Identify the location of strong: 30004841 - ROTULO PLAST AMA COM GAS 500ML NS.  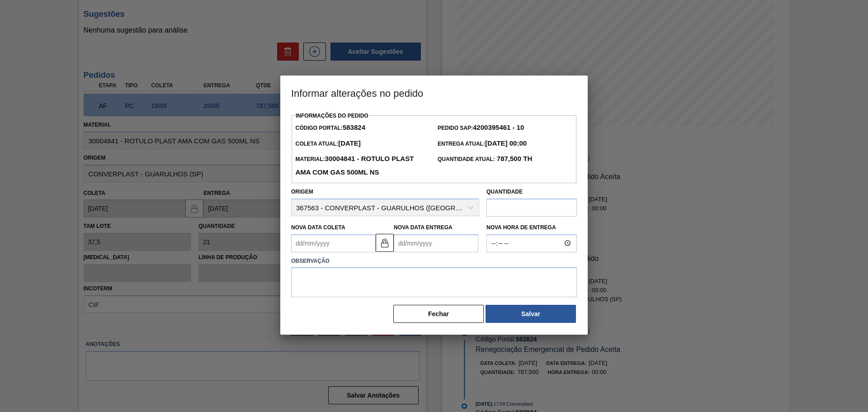
(355, 165).